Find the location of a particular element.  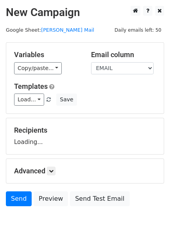

a: Send Test Email is located at coordinates (100, 199).